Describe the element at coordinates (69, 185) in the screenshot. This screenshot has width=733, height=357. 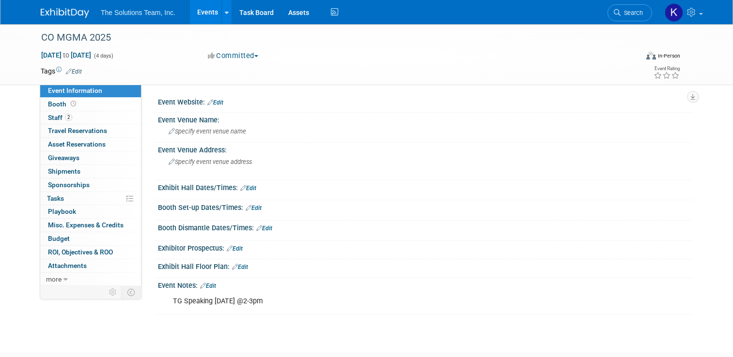
I see `span: Sponsorships` at that location.